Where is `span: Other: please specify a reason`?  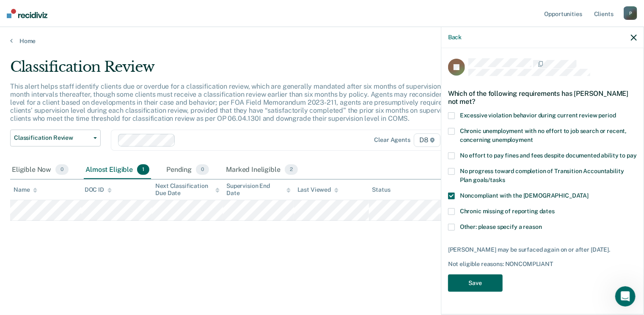 span: Other: please specify a reason is located at coordinates (501, 227).